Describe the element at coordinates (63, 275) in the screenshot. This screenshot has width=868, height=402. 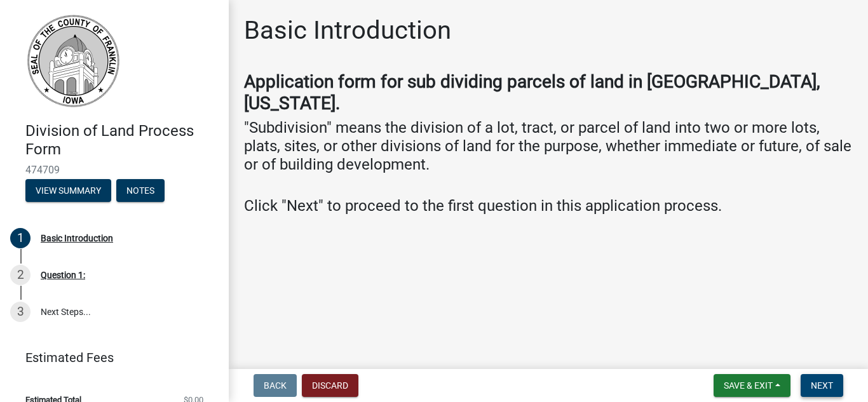
I see `div: Question 1:` at that location.